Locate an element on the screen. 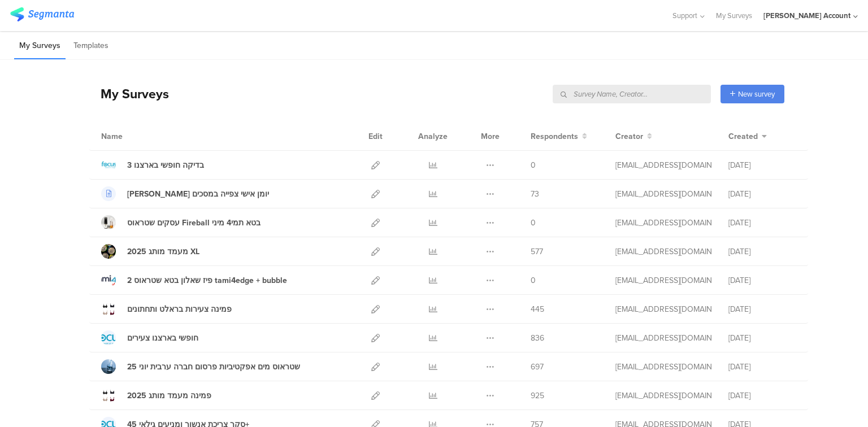 The height and width of the screenshot is (427, 868). div: Edit is located at coordinates (375, 136).